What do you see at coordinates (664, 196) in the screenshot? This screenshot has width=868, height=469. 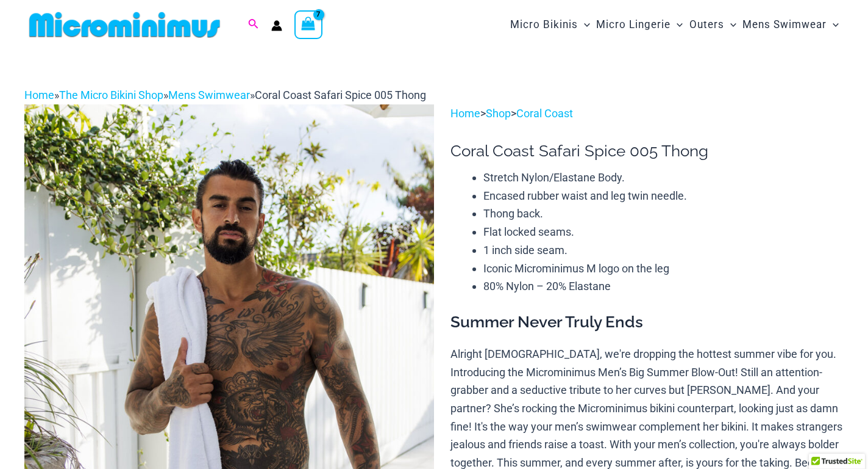 I see `li: Encased rubber waist and leg twin needle.` at bounding box center [664, 196].